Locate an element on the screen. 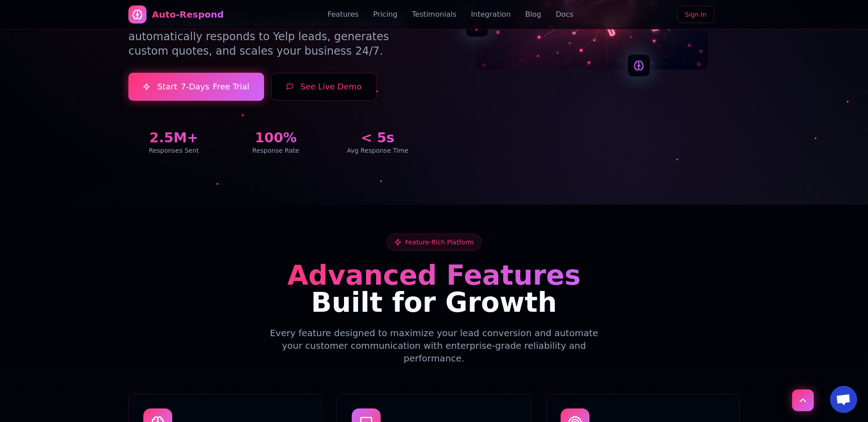 The height and width of the screenshot is (422, 868). a: Features is located at coordinates (343, 15).